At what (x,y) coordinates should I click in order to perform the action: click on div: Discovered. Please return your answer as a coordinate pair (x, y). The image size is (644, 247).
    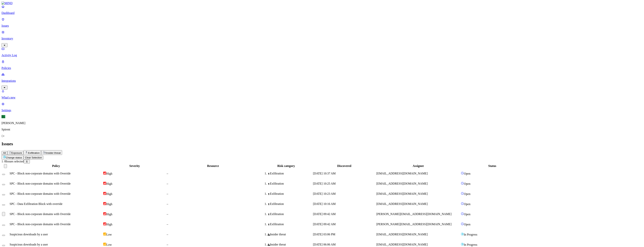
    Looking at the image, I should click on (344, 166).